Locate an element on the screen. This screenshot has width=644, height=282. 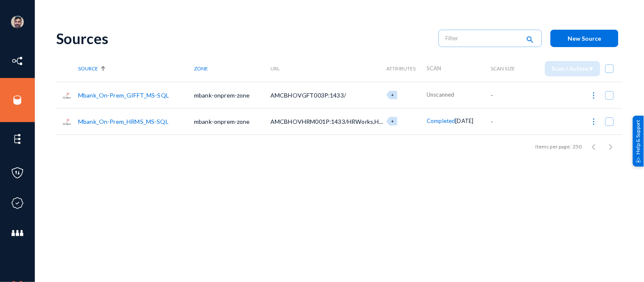
span: Unscanned is located at coordinates (440, 94).